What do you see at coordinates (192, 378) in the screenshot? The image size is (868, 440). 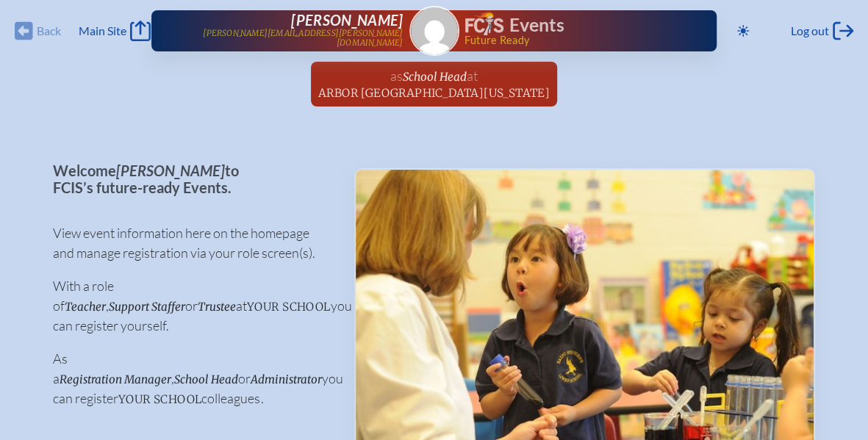 I see `p: As a , or you can register colleagues.` at bounding box center [192, 378].